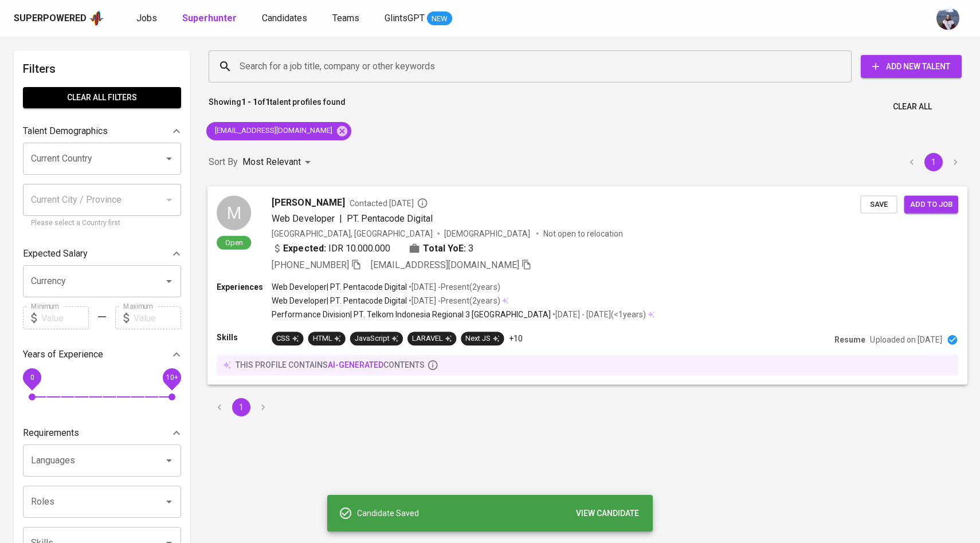  Describe the element at coordinates (911, 66) in the screenshot. I see `span: Add New Talent` at that location.